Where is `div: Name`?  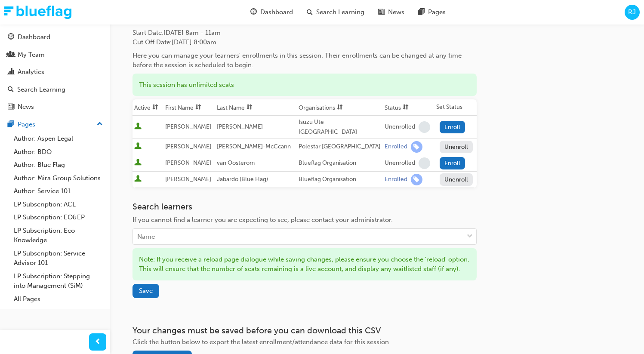
div: Name is located at coordinates (146, 237).